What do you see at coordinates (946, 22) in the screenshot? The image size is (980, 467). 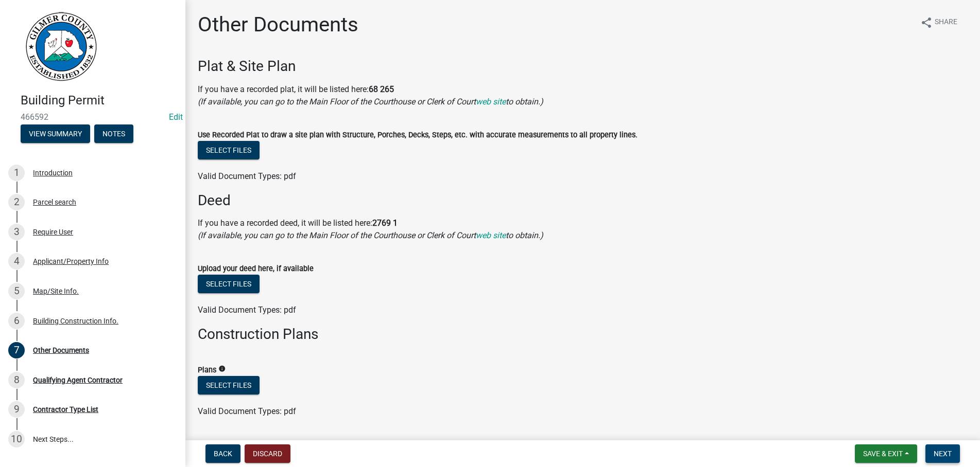 I see `span: Share` at bounding box center [946, 22].